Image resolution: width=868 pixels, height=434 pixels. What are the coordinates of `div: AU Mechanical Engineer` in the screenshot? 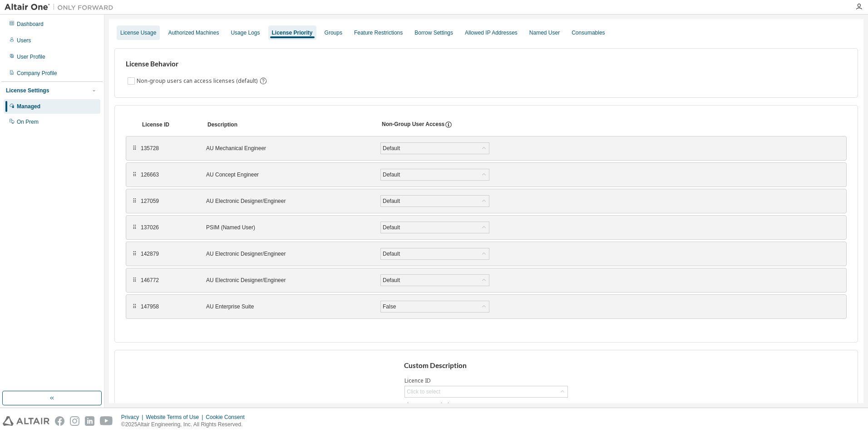 It's located at (287, 148).